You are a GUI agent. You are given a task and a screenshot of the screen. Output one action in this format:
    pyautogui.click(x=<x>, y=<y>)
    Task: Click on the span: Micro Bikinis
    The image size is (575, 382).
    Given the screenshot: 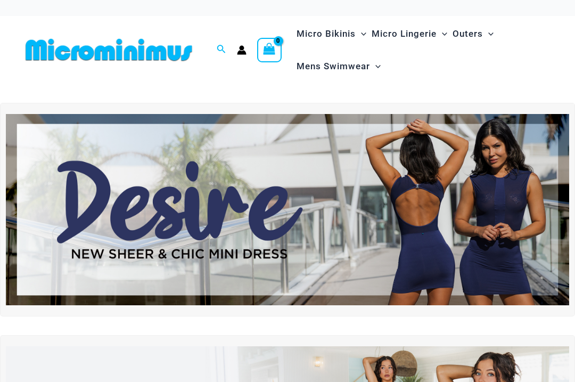 What is the action you would take?
    pyautogui.click(x=326, y=34)
    